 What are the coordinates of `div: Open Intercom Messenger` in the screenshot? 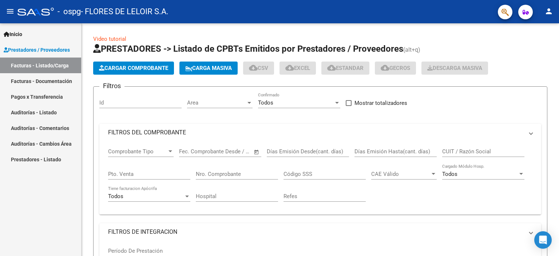 It's located at (543, 240).